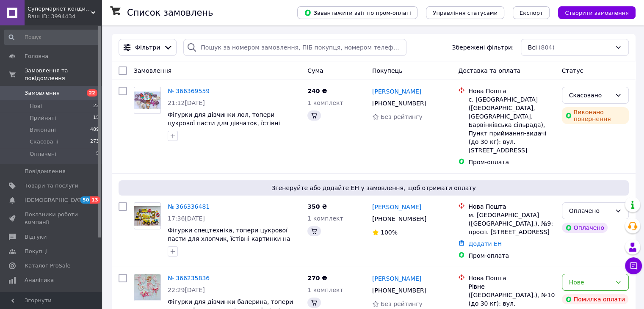 This screenshot has width=644, height=309. Describe the element at coordinates (224, 123) in the screenshot. I see `a: Фігурки для дівчинки лол, топери цукрової пасти для дівчаток, їстівні картинки на день народження` at that location.